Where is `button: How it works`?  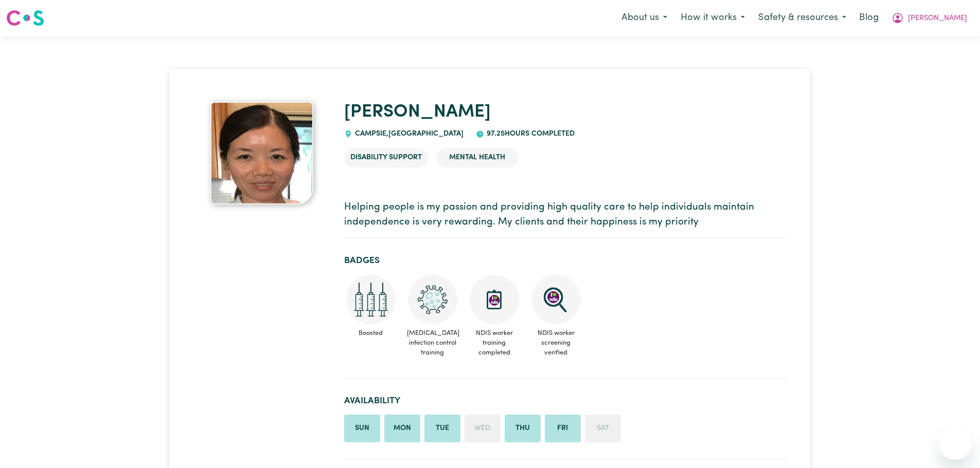 button: How it works is located at coordinates (712, 18).